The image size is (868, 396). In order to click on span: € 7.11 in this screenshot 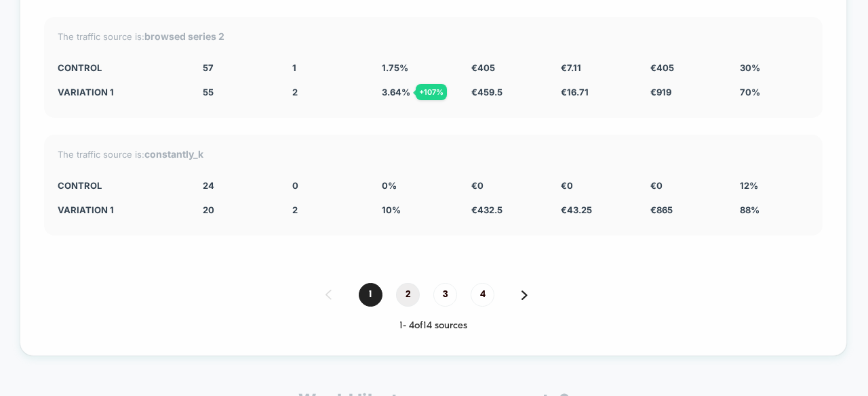, I will do `click(572, 67)`.